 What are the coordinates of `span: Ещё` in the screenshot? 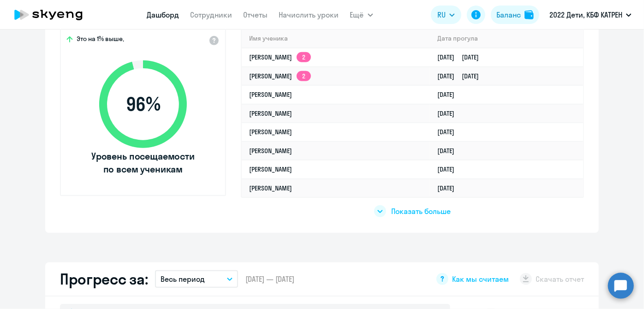 It's located at (357, 14).